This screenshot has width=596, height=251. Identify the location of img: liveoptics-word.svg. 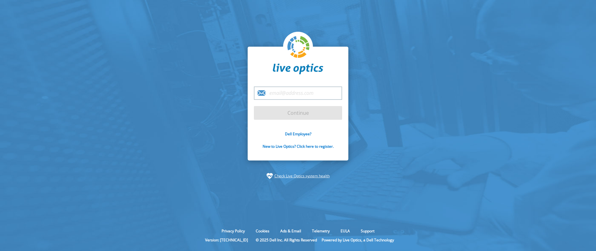
(298, 69).